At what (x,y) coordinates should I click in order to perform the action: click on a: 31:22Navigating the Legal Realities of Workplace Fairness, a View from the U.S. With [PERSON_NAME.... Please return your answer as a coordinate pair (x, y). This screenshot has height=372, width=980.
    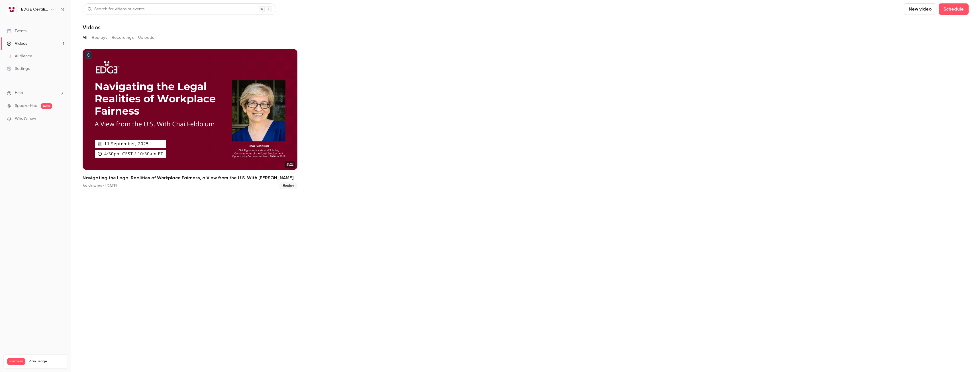
    Looking at the image, I should click on (190, 119).